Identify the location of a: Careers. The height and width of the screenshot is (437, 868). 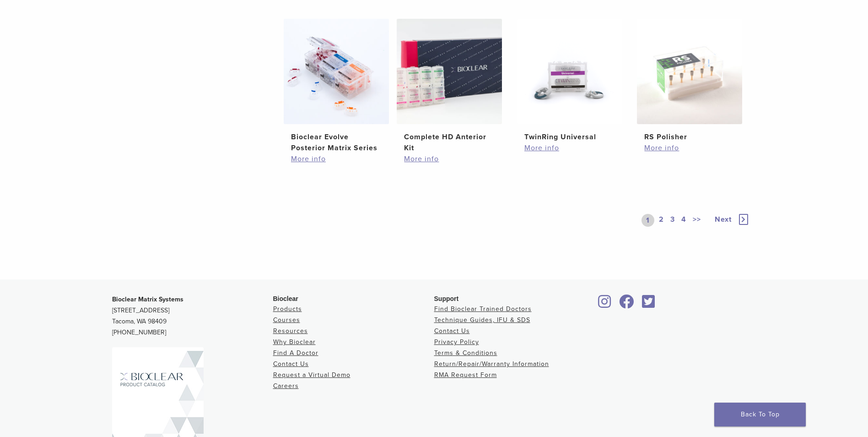
(286, 386).